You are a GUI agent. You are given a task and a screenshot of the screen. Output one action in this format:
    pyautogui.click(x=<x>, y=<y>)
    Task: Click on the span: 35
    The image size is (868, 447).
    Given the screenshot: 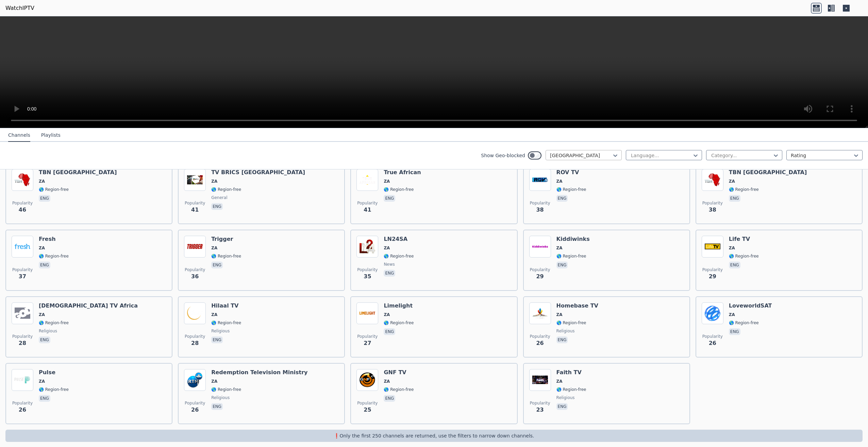 What is the action you would take?
    pyautogui.click(x=368, y=276)
    